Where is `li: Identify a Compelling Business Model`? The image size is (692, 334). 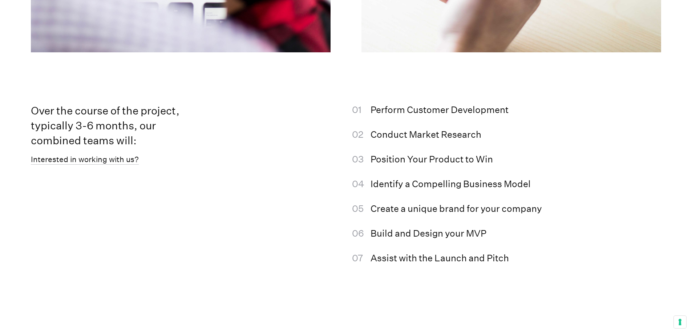
li: Identify a Compelling Business Model is located at coordinates (516, 184).